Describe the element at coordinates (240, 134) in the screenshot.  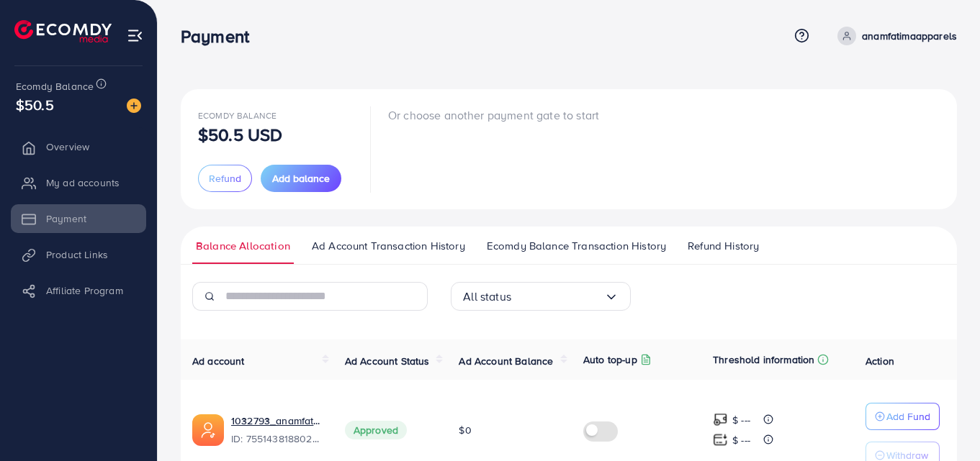
I see `p: $50.5 USD` at that location.